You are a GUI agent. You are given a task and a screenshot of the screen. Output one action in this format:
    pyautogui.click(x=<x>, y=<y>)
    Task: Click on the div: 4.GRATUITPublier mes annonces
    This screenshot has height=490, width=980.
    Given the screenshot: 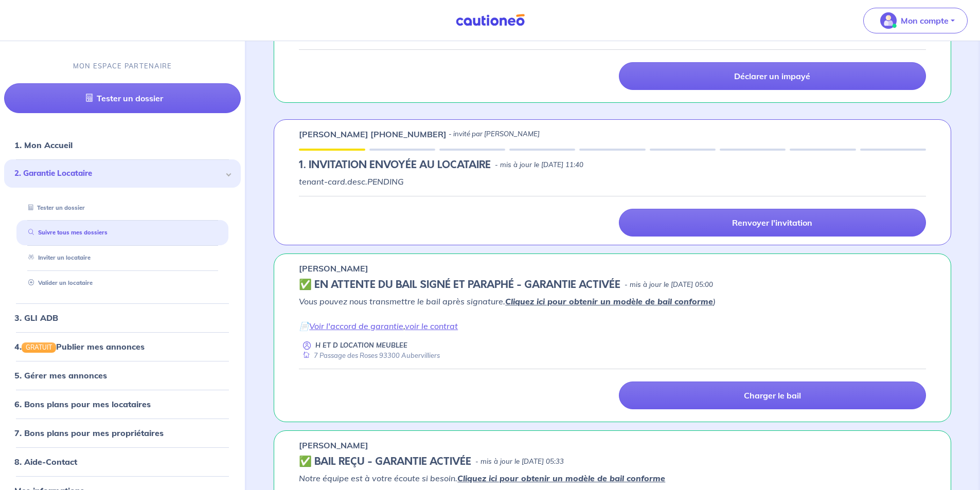 What is the action you would take?
    pyautogui.click(x=122, y=346)
    